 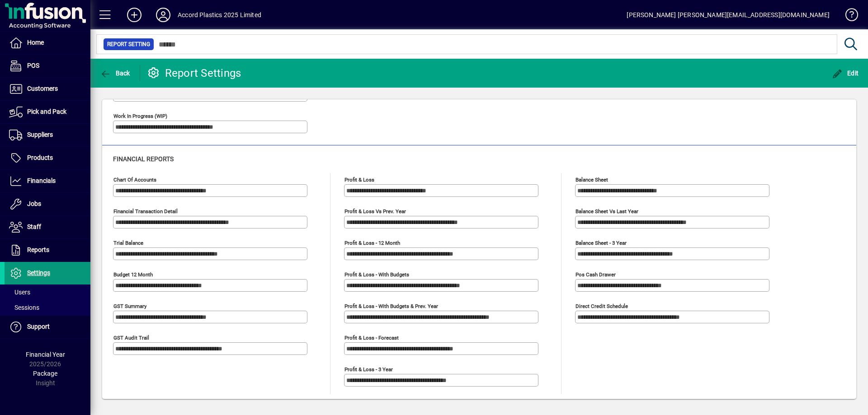 I want to click on mat-label: Profit & loss Vs Prev. Year, so click(x=375, y=211).